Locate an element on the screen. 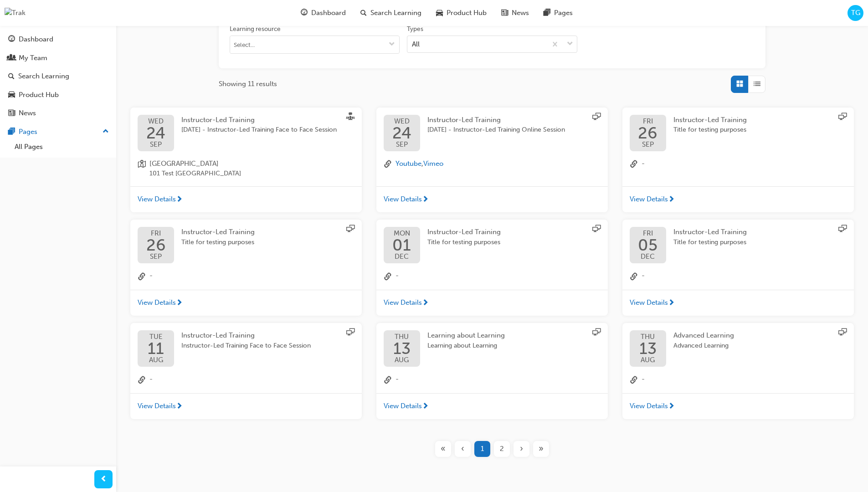  button: FRI05DECInstructor-Led TrainingTitle for testing purposeslink-icon-View Details is located at coordinates (739, 268).